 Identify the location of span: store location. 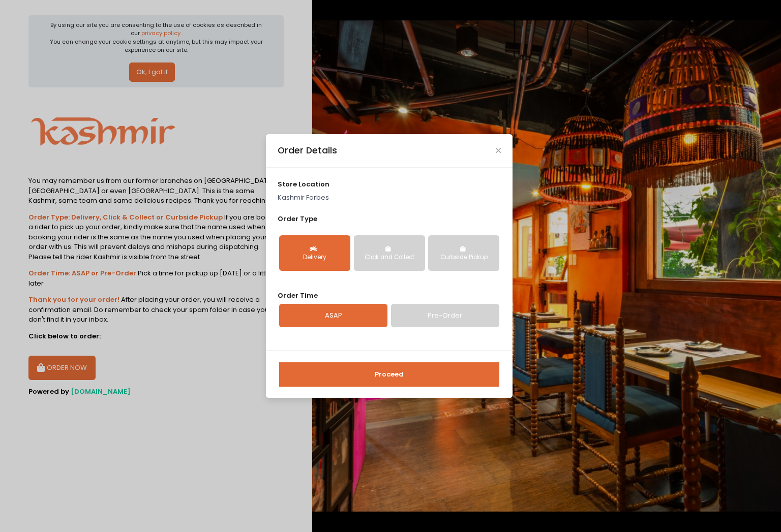
(304, 184).